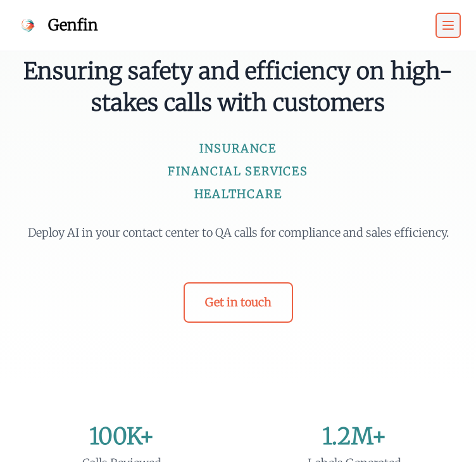 The height and width of the screenshot is (462, 476). What do you see at coordinates (238, 194) in the screenshot?
I see `span: HEALTHCARE` at bounding box center [238, 194].